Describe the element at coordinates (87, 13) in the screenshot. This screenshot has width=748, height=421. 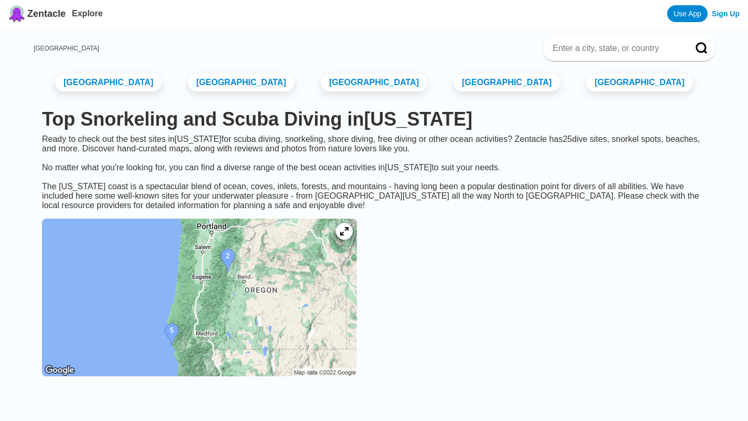
I see `a: Explore` at that location.